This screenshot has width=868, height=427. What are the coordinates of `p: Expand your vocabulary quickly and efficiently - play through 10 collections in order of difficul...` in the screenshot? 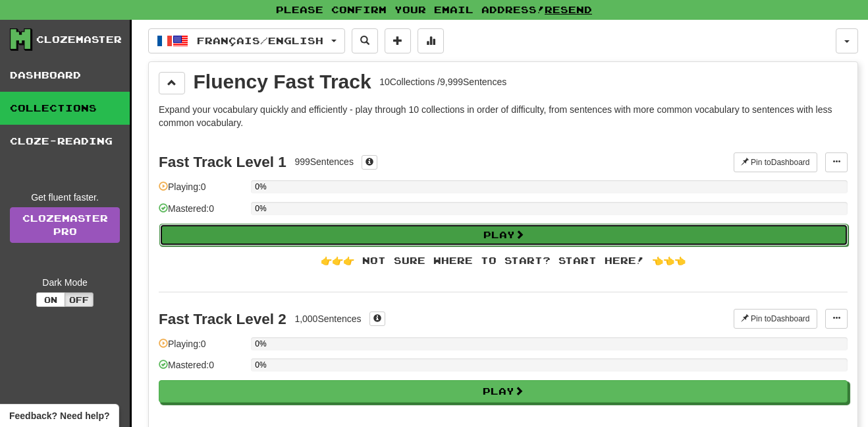 It's located at (504, 116).